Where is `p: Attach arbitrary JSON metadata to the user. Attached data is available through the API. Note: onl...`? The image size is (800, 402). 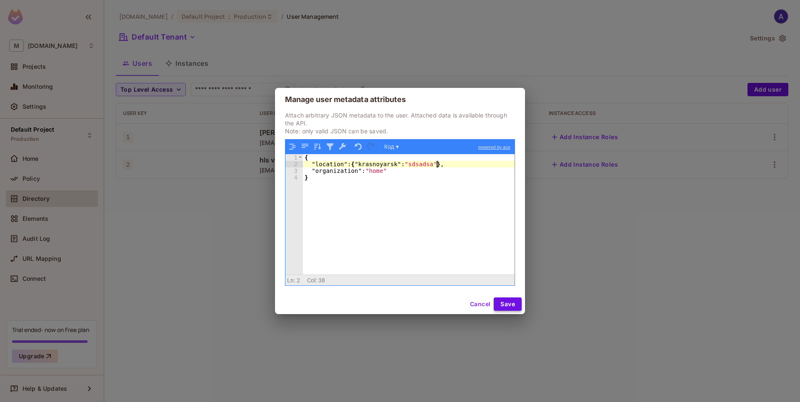
p: Attach arbitrary JSON metadata to the user. Attached data is available through the API. Note: onl... is located at coordinates (400, 123).